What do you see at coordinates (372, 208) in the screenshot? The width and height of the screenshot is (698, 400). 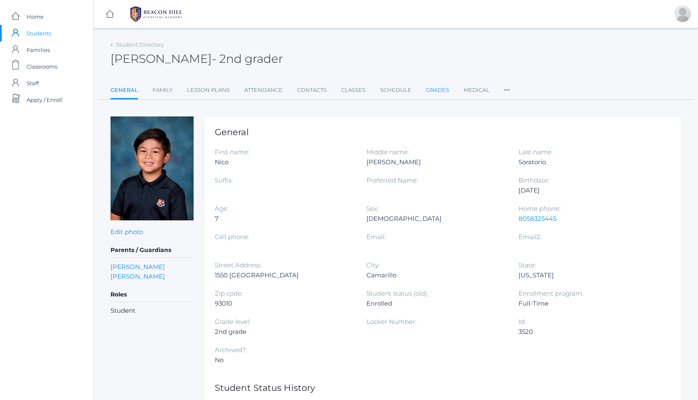 I see `label: Sex:` at bounding box center [372, 208].